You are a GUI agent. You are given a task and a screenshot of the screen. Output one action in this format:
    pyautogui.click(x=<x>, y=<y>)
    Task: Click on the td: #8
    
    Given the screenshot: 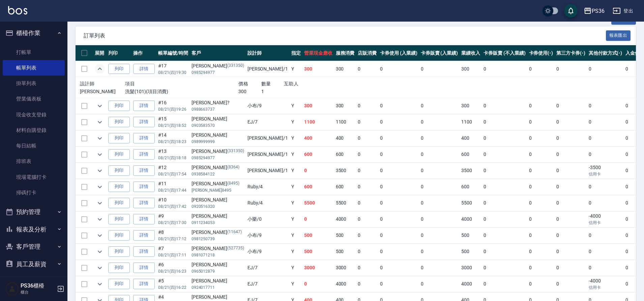 What is the action you would take?
    pyautogui.click(x=173, y=235)
    